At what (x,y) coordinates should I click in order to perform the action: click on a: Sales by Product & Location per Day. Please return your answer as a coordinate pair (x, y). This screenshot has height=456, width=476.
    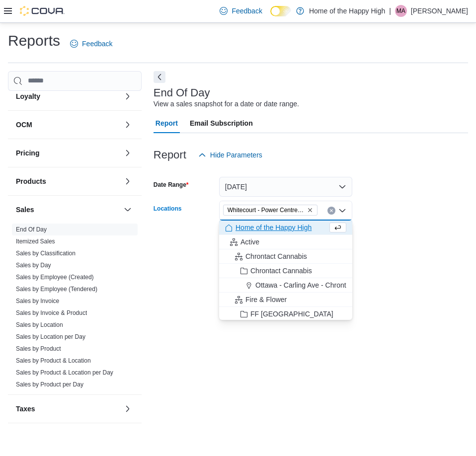
    Looking at the image, I should click on (65, 373).